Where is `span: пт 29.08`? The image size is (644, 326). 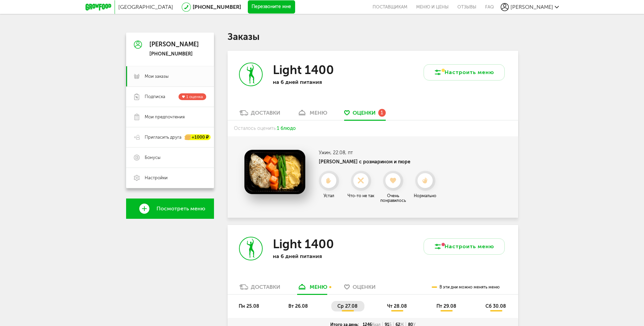
span: пт 29.08 is located at coordinates (446, 306).